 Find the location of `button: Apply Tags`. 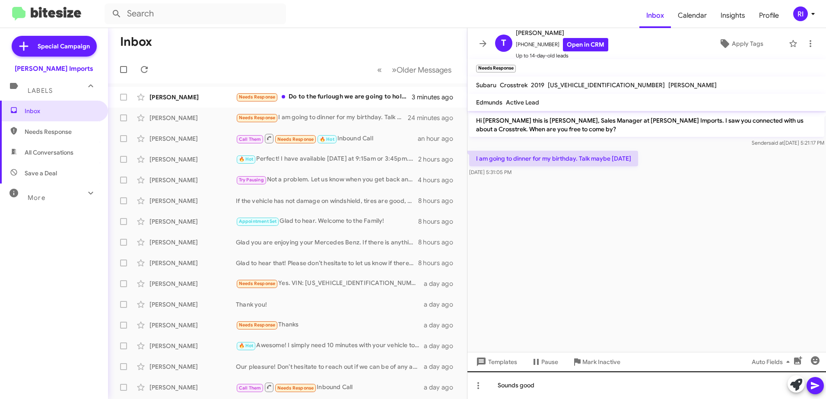

button: Apply Tags is located at coordinates (740, 44).